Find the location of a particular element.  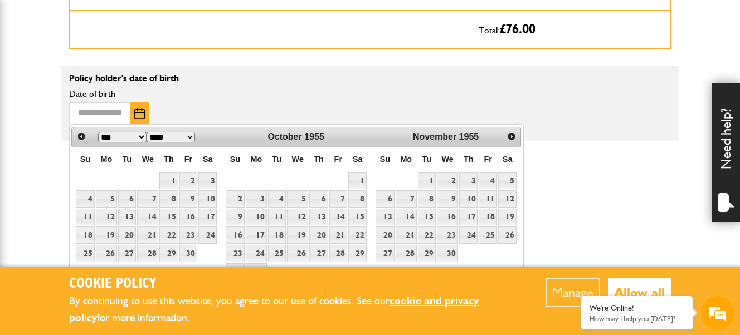

span: Prev is located at coordinates (81, 136).